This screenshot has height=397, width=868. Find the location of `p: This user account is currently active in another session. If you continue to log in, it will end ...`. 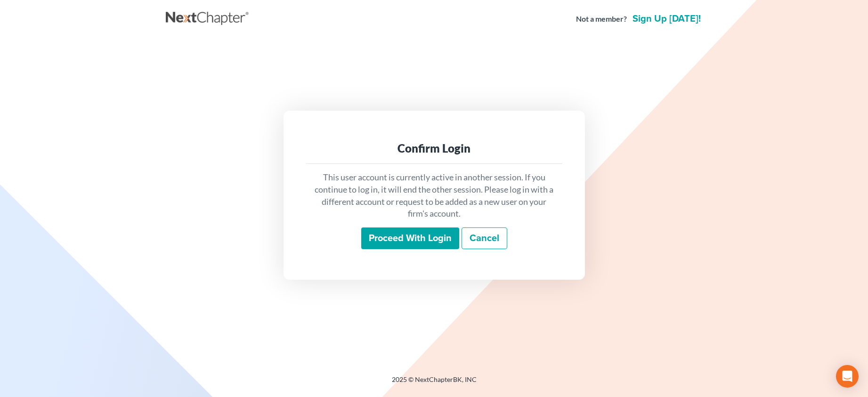

p: This user account is currently active in another session. If you continue to log in, it will end ... is located at coordinates (434, 195).